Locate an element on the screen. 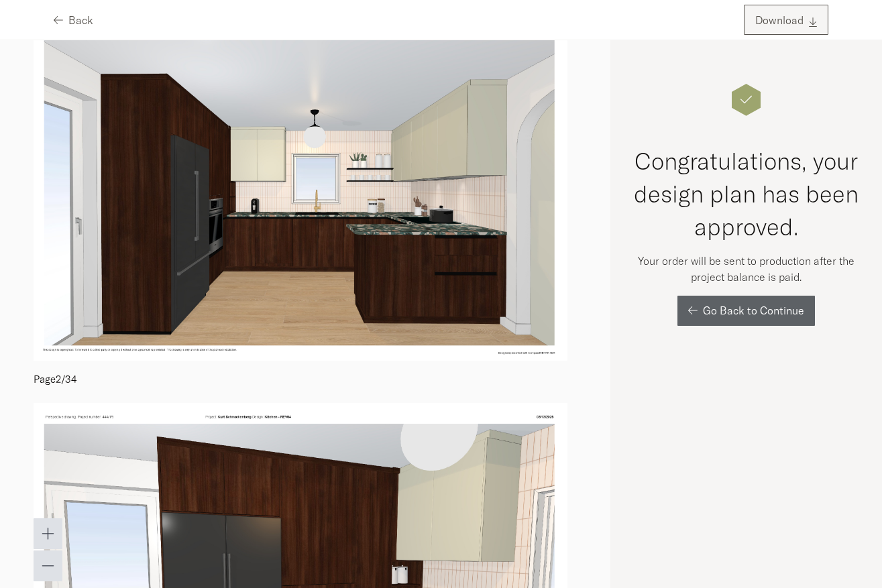  img: user-files%2Fuser%7Cckig70b9oovgq0785ie0js5bj%2Fprojects%2Fcm4k059gk01us180spx4so2qp%2FFORM%20_Ku... is located at coordinates (301, 188).